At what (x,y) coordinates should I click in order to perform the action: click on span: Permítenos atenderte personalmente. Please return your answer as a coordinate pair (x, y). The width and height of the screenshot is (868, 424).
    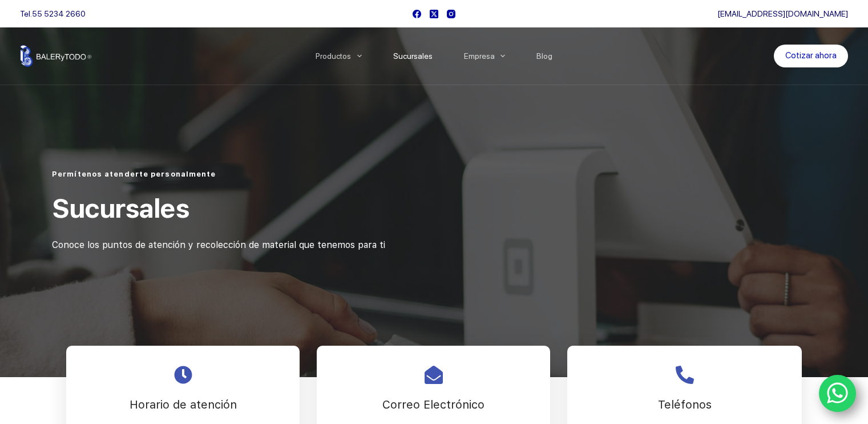
    Looking at the image, I should click on (134, 174).